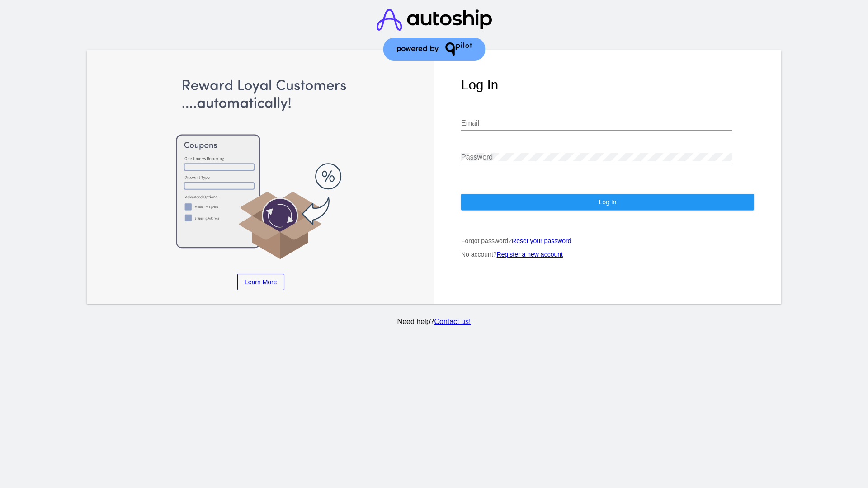 The image size is (868, 488). What do you see at coordinates (607, 241) in the screenshot?
I see `p: Forgot password?` at bounding box center [607, 241].